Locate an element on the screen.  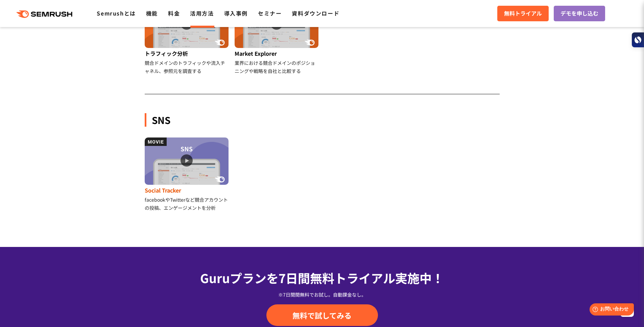
a: Social Tracker facebookやTwitterなど競合アカウントの投稿、エンゲージメントを分析 is located at coordinates (187, 175).